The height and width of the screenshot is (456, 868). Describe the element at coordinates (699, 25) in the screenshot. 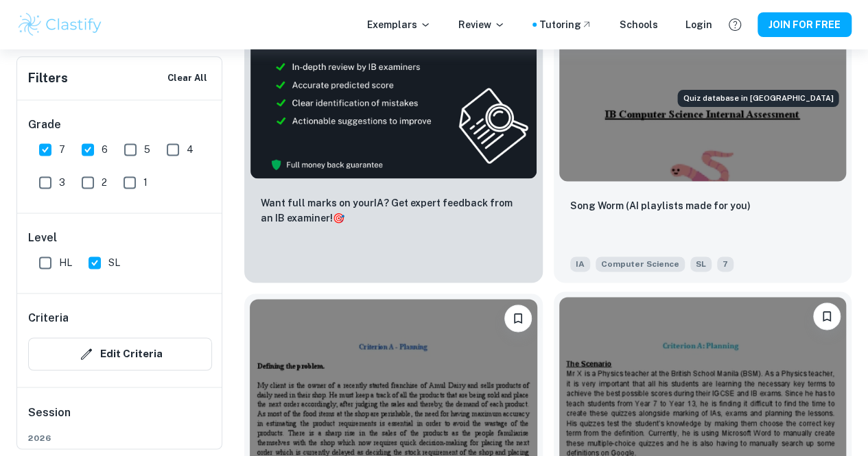

I see `a: Login` at that location.